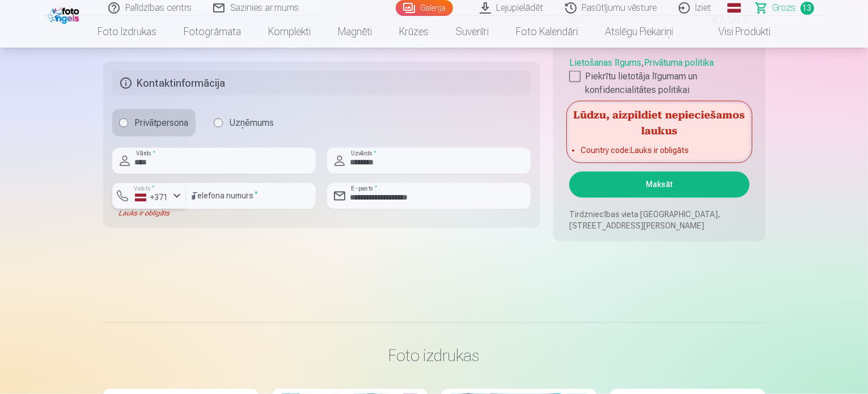 Image resolution: width=868 pixels, height=394 pixels. I want to click on button: Maksāt, so click(659, 185).